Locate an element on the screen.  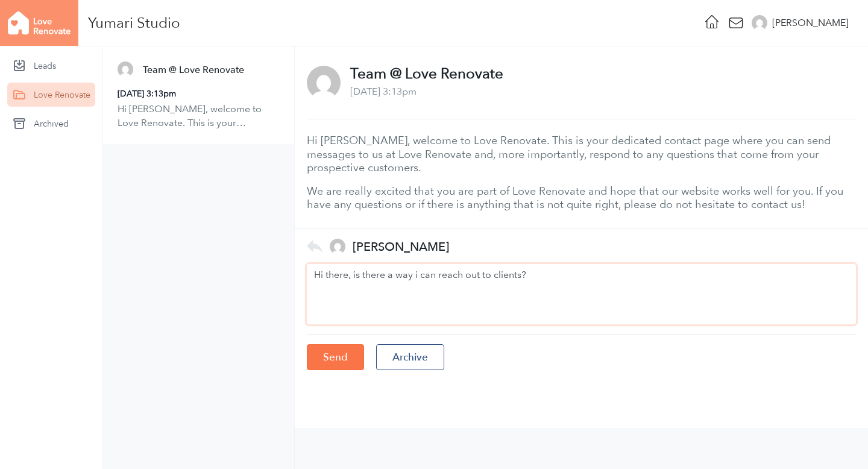
h5: Team @ Love Renovate is located at coordinates (194, 70).